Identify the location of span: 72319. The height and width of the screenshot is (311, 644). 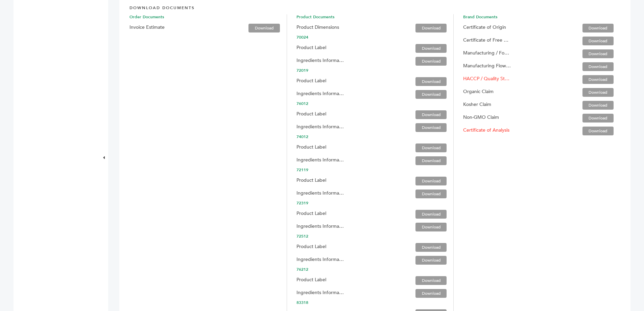
(375, 203).